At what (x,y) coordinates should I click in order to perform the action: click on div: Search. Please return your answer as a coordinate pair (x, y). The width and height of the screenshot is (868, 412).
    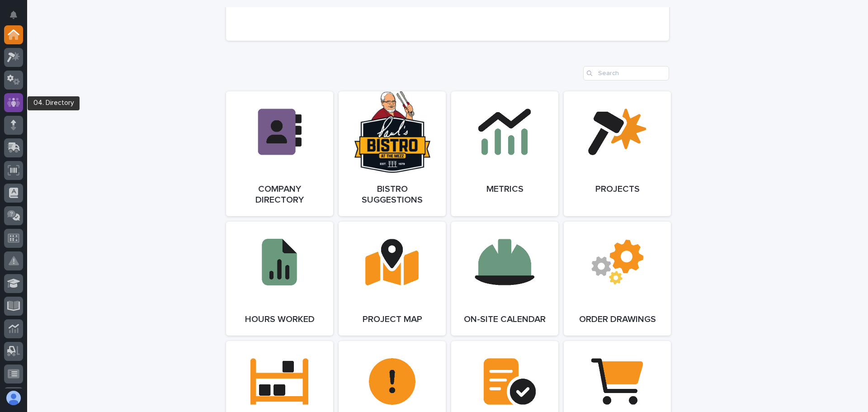
    Looking at the image, I should click on (627, 73).